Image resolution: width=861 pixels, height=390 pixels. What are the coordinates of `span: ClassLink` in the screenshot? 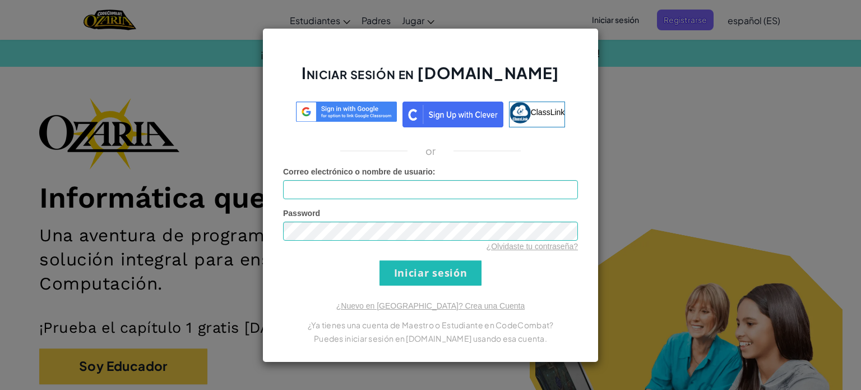 It's located at (548, 112).